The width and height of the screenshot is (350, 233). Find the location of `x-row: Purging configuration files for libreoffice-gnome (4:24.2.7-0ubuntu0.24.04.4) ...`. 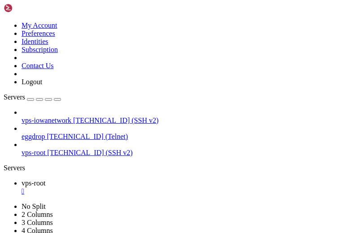

x-row: Purging configuration files for libreoffice-gnome (4:24.2.7-0ubuntu0.24.04.4) ... is located at coordinates (168, 88).